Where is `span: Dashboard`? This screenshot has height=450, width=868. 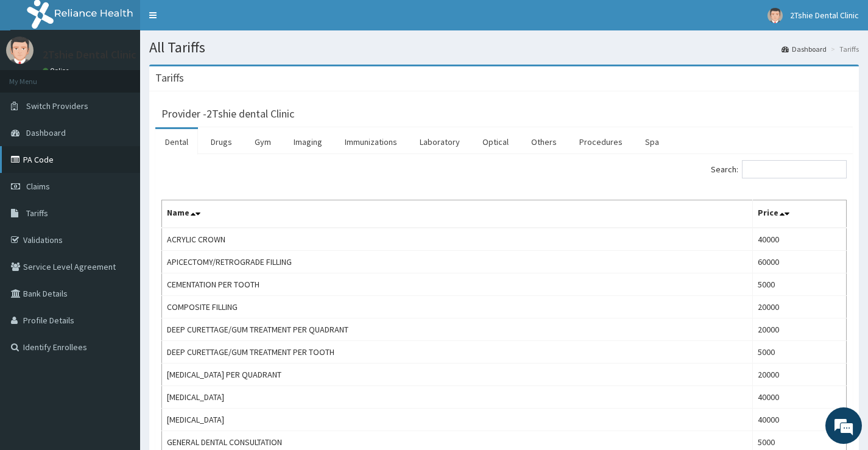 span: Dashboard is located at coordinates (46, 133).